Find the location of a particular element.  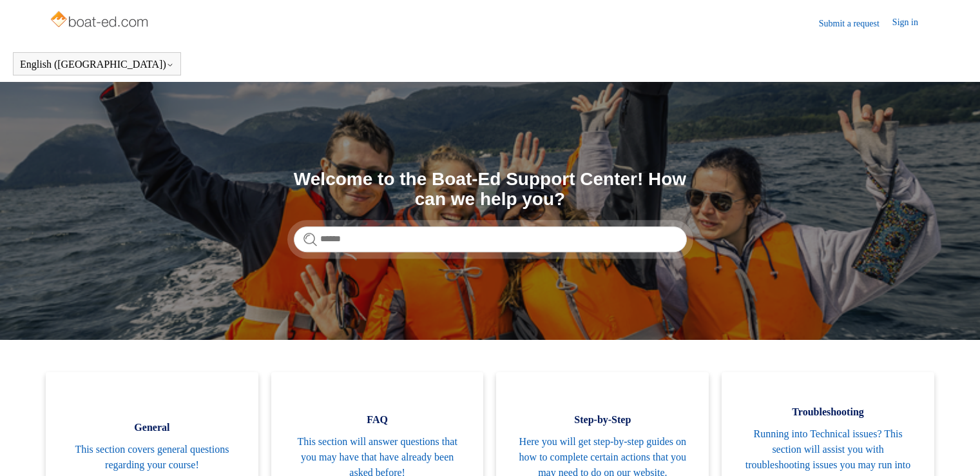

span: FAQ is located at coordinates (378, 420).